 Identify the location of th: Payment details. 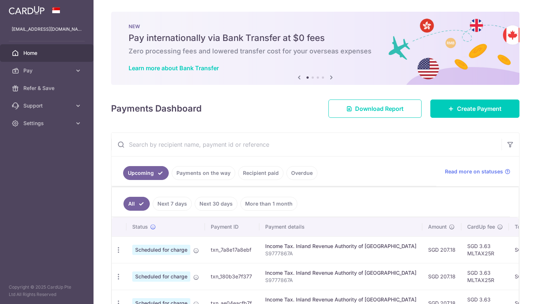
(341, 226).